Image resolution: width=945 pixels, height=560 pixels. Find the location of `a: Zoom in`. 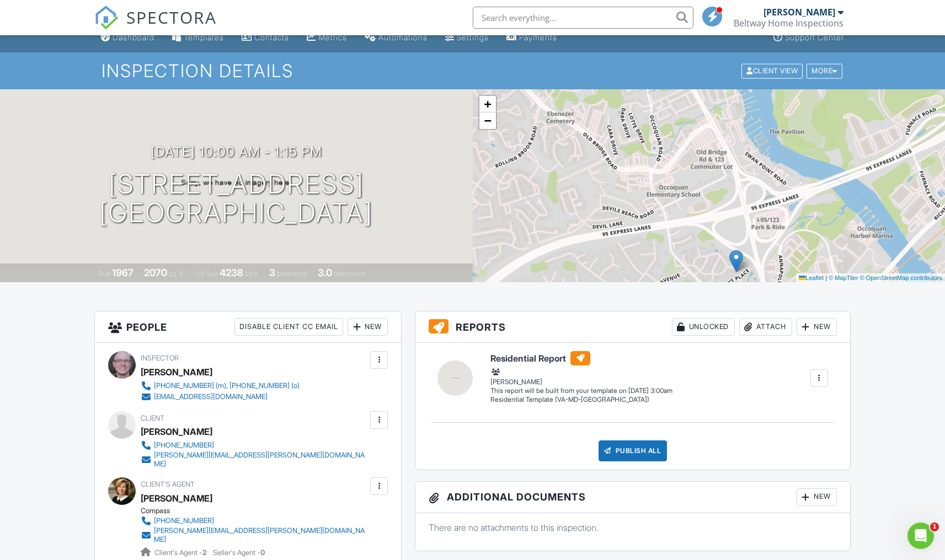

a: Zoom in is located at coordinates (488, 105).